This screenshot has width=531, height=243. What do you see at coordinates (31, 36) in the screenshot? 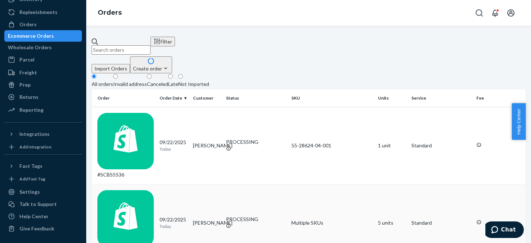
I see `div: Ecommerce Orders` at bounding box center [31, 36].